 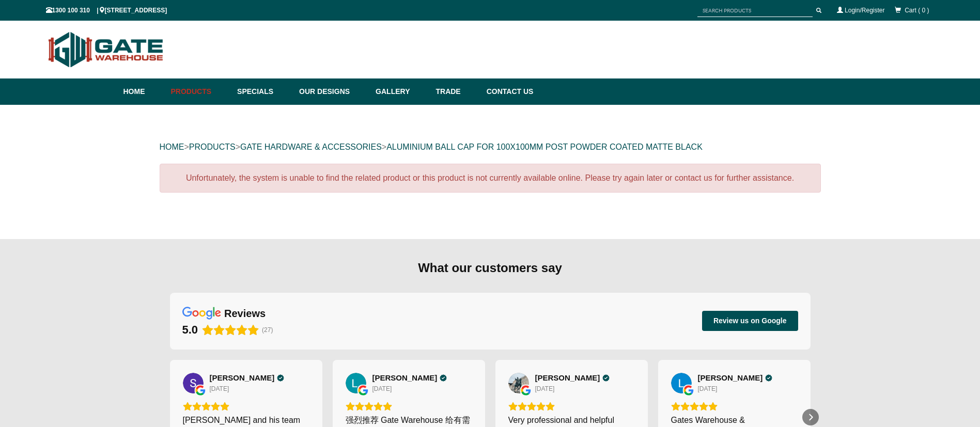 What do you see at coordinates (247, 378) in the screenshot?
I see `a: Review by Simon H` at bounding box center [247, 378].